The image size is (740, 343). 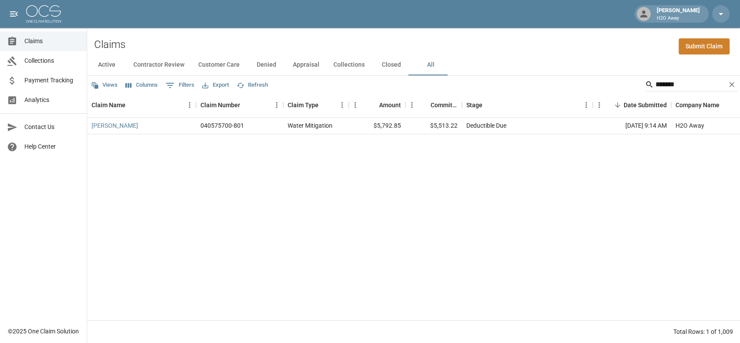 I want to click on button: Contractor Review, so click(x=159, y=65).